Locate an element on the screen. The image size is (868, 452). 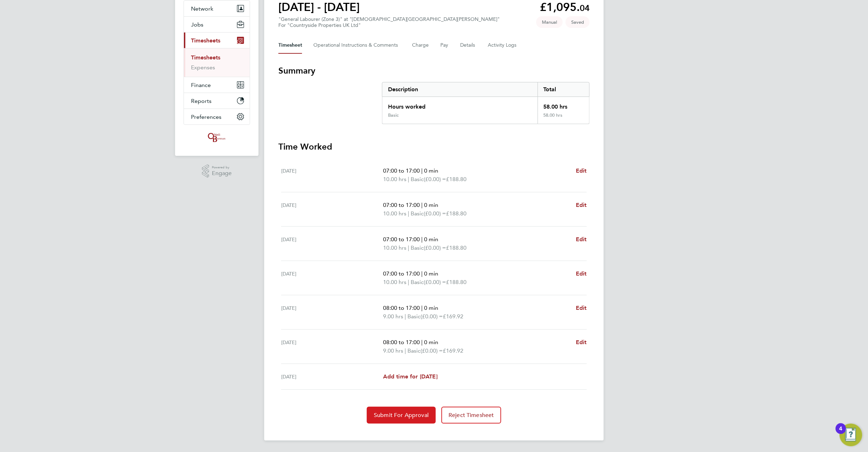
span: This timesheet is Saved. is located at coordinates (577, 22).